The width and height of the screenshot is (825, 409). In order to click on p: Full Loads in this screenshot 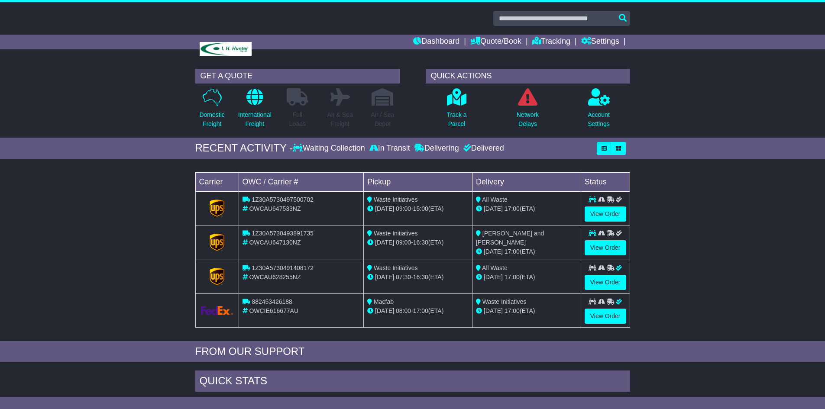, I will do `click(298, 120)`.